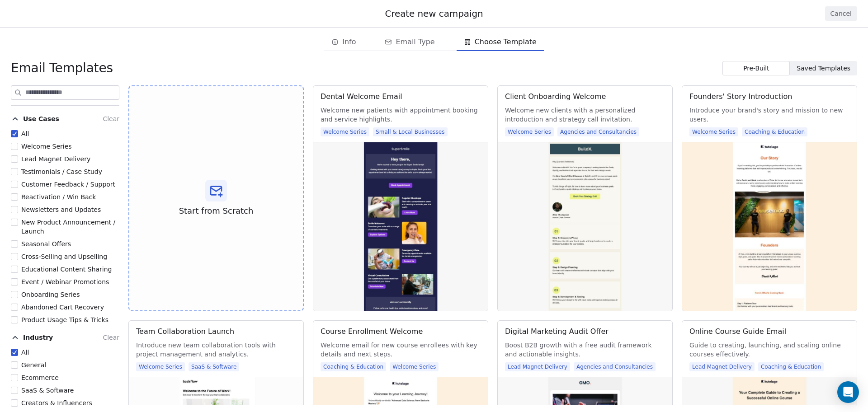 This screenshot has width=868, height=412. Describe the element at coordinates (50, 295) in the screenshot. I see `span: Onboarding Series` at that location.